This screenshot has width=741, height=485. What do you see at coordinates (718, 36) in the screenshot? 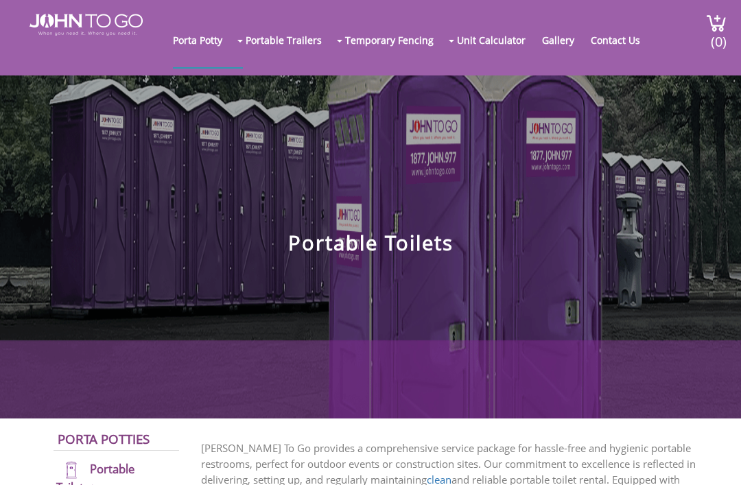
I see `span: (0)` at bounding box center [718, 36].